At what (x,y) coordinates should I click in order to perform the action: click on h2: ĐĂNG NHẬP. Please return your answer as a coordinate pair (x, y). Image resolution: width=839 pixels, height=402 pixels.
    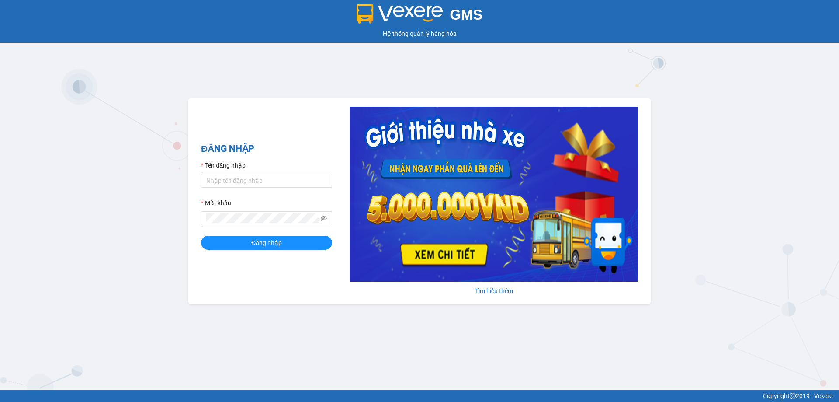
    Looking at the image, I should click on (267, 149).